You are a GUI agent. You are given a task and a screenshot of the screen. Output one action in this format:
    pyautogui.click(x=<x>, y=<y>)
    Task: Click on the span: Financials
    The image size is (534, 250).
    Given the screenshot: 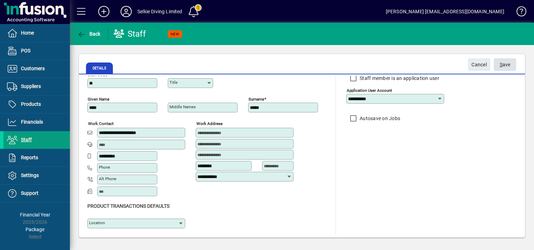 What is the action you would take?
    pyautogui.click(x=32, y=122)
    